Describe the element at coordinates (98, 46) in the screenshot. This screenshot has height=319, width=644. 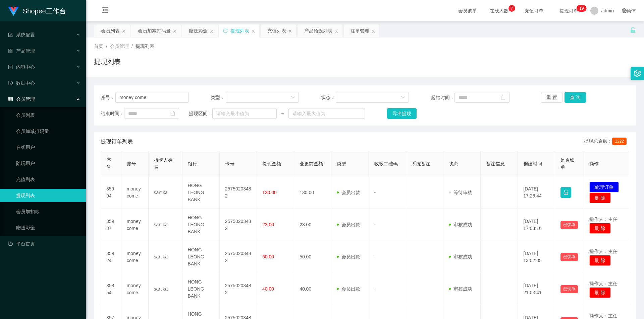
I see `span: 首页` at that location.